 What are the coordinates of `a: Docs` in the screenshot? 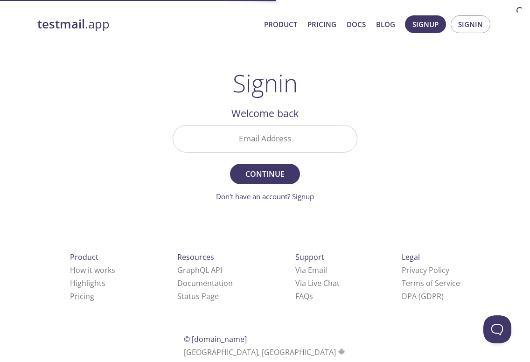 It's located at (356, 24).